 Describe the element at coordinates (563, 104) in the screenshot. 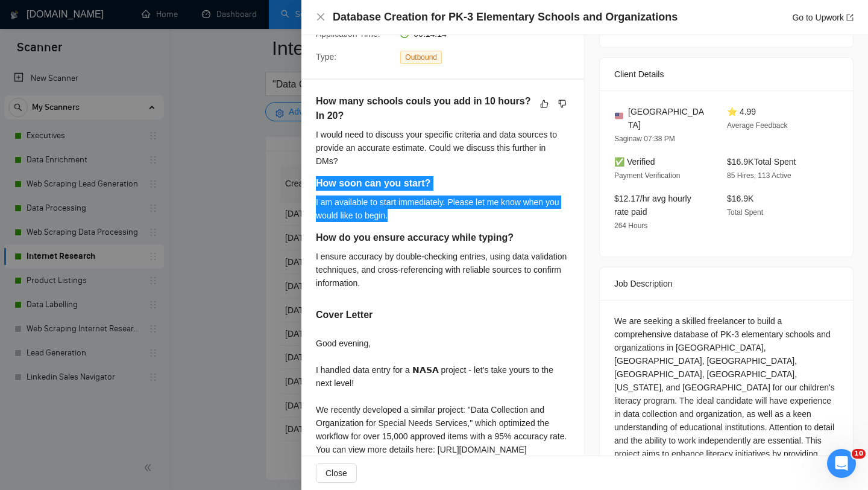

I see `button: dislike` at that location.